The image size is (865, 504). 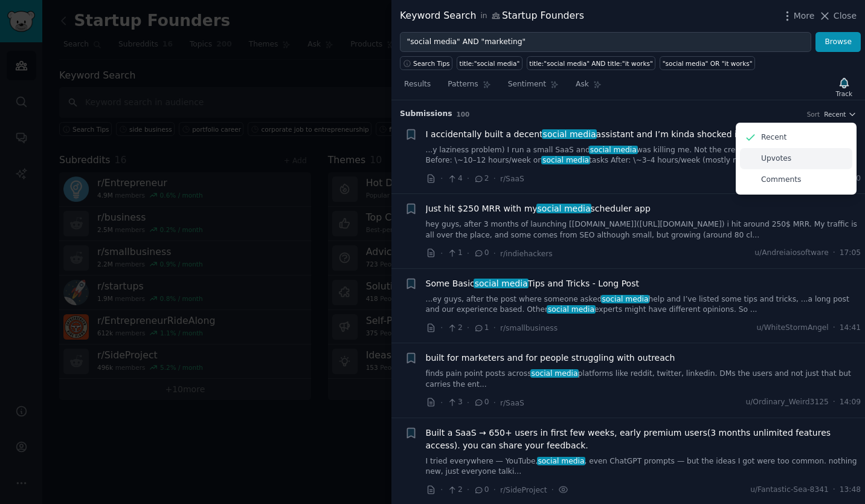 I want to click on a: title:"social media", so click(x=490, y=63).